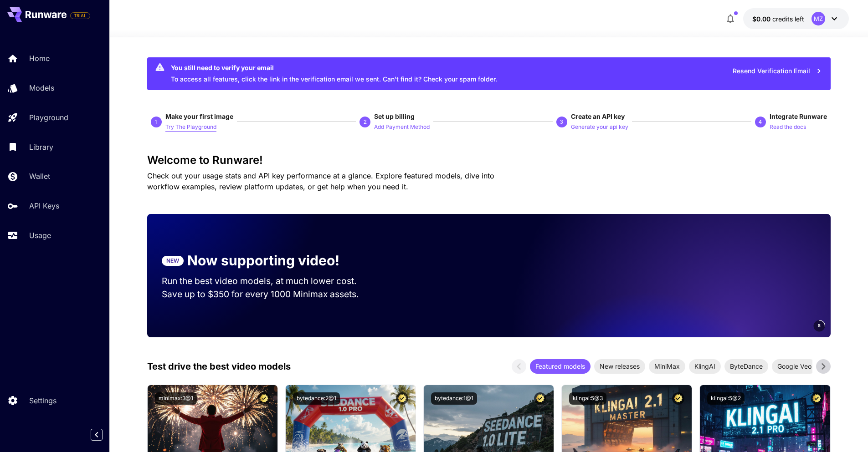 The width and height of the screenshot is (868, 452). What do you see at coordinates (705, 367) in the screenshot?
I see `div: KlingAI` at bounding box center [705, 367].